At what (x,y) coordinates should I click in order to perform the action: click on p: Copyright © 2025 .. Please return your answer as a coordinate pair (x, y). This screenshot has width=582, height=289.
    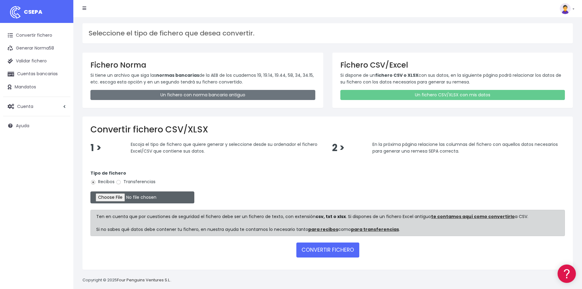
    Looking at the image, I should click on (127, 280).